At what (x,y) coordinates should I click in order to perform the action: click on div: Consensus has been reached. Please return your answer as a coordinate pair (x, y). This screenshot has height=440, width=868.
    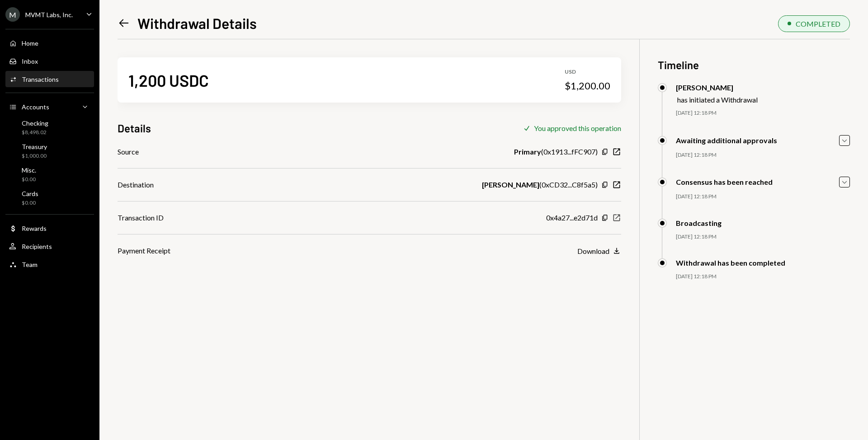
    Looking at the image, I should click on (724, 182).